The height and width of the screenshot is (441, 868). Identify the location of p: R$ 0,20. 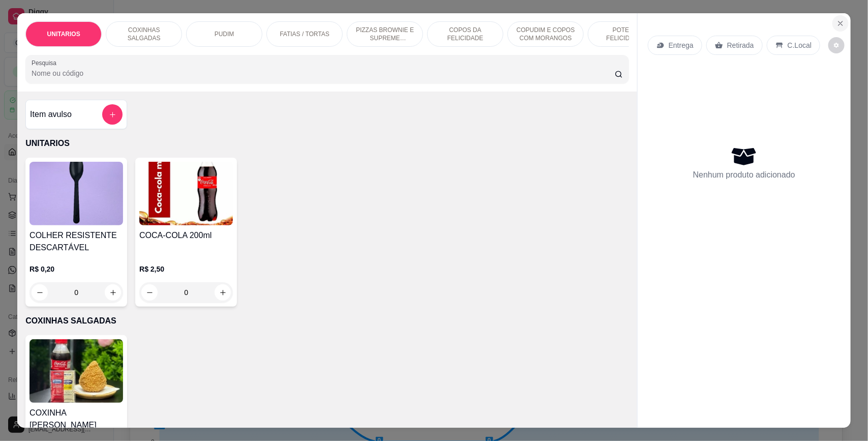
(76, 269).